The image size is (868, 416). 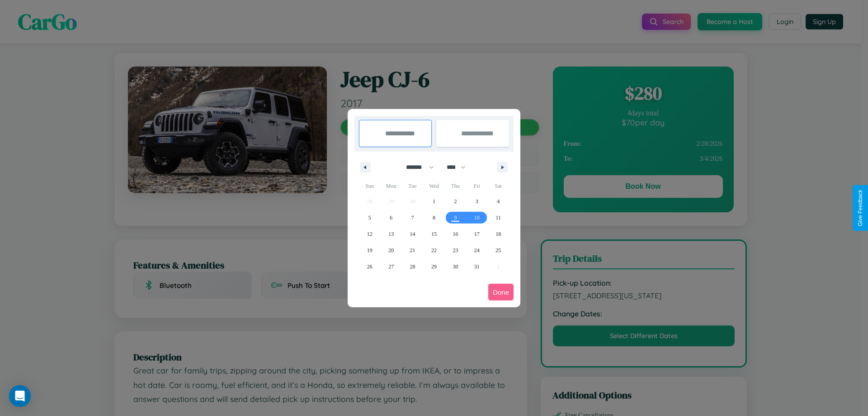 What do you see at coordinates (499, 218) in the screenshot?
I see `span: 11` at bounding box center [499, 218].